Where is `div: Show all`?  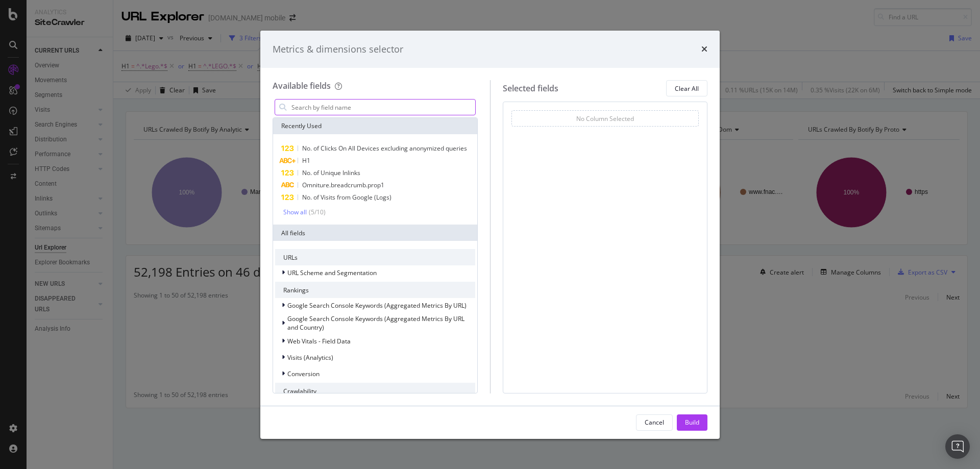 div: Show all is located at coordinates (295, 212).